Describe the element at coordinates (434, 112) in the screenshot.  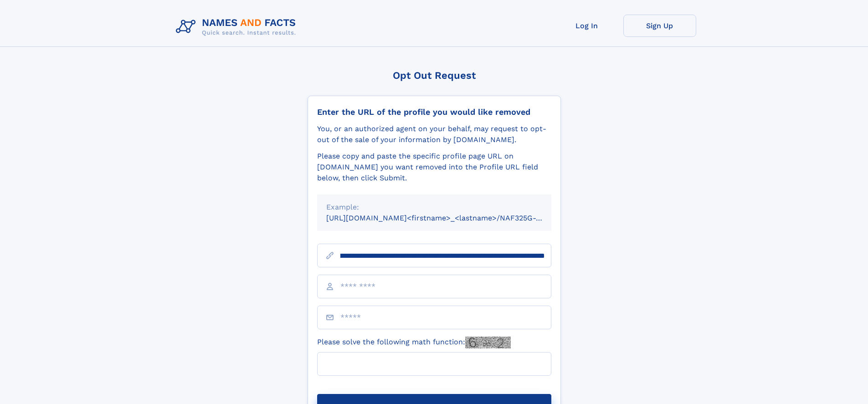
I see `div: Enter the URL of the profile you would like removed` at that location.